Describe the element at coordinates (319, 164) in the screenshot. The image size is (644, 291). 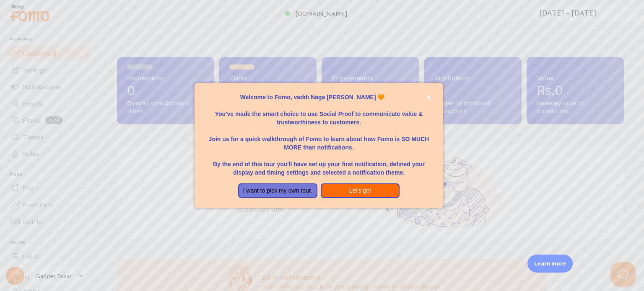
I see `p: By the end of this tour you'll have set up your first notification, defined your display and timi...` at that location.